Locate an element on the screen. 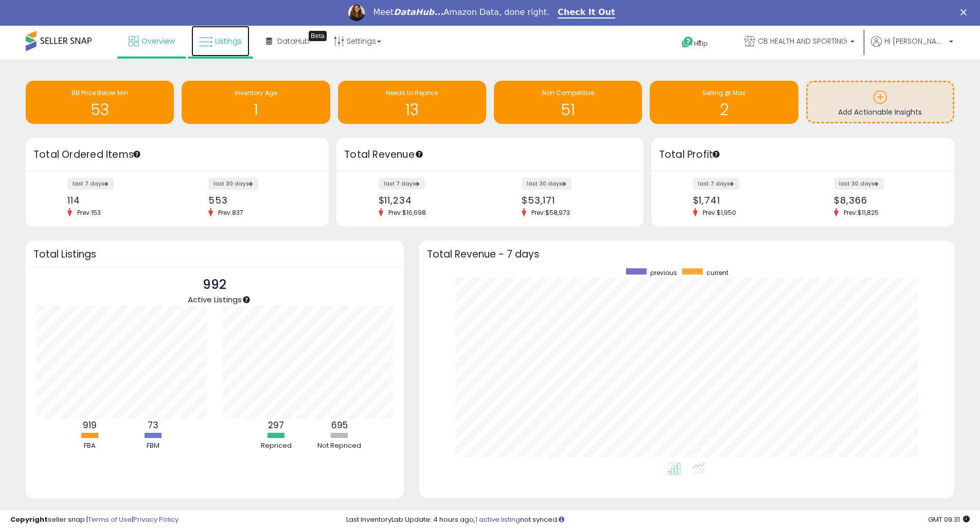 This screenshot has height=530, width=980. span: Prev: $1,950 is located at coordinates (720, 212).